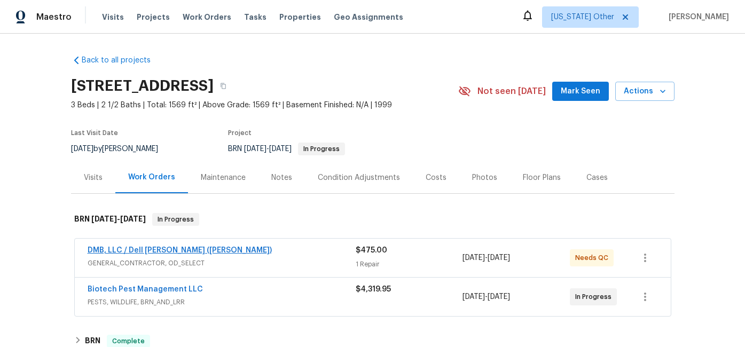 Image resolution: width=745 pixels, height=347 pixels. Describe the element at coordinates (255, 17) in the screenshot. I see `span: Tasks` at that location.